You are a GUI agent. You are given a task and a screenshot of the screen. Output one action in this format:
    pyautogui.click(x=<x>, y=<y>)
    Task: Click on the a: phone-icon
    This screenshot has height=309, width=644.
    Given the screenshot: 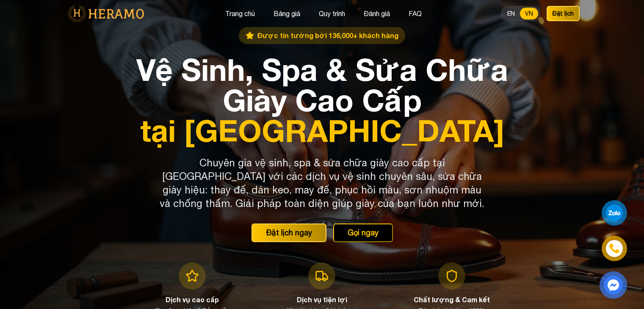 What is the action you would take?
    pyautogui.click(x=614, y=248)
    